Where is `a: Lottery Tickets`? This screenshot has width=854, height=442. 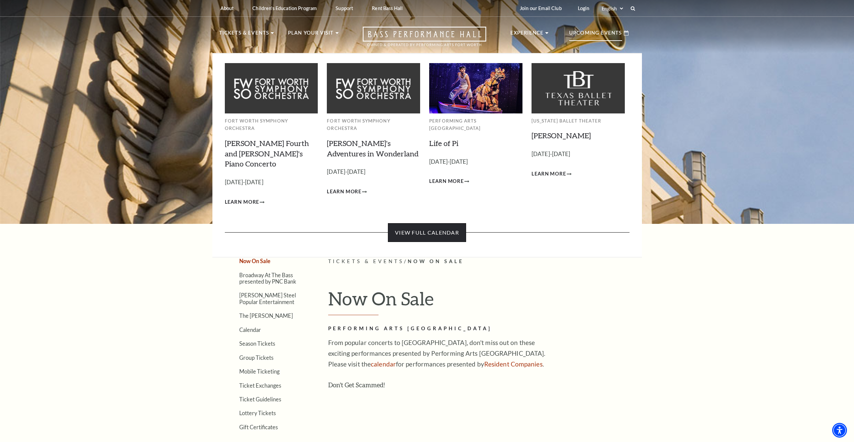 a: Lottery Tickets is located at coordinates (257, 413).